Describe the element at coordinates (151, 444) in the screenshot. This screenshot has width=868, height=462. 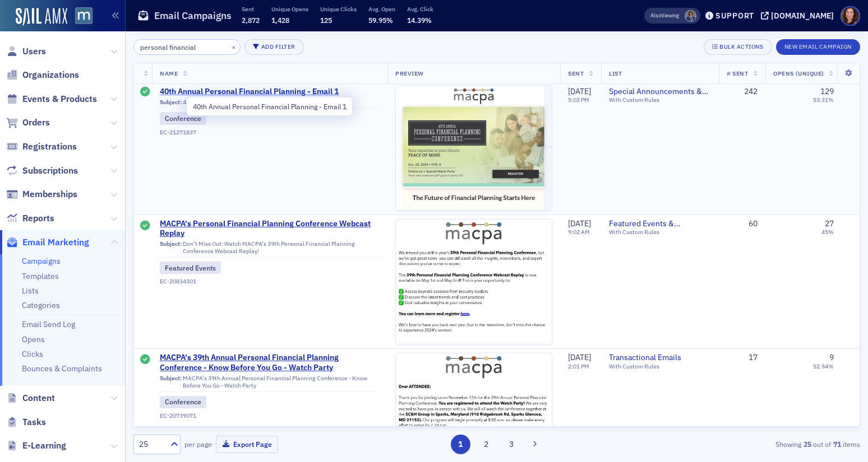
I see `div: 25` at that location.